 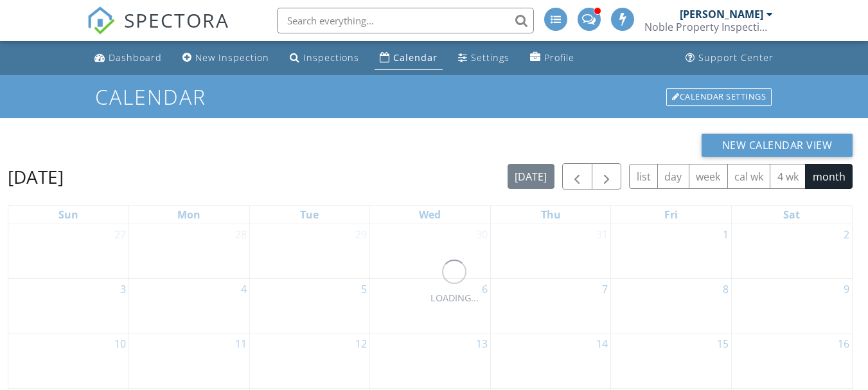 What do you see at coordinates (189, 360) in the screenshot?
I see `td: Go to August 11, 2025` at bounding box center [189, 360].